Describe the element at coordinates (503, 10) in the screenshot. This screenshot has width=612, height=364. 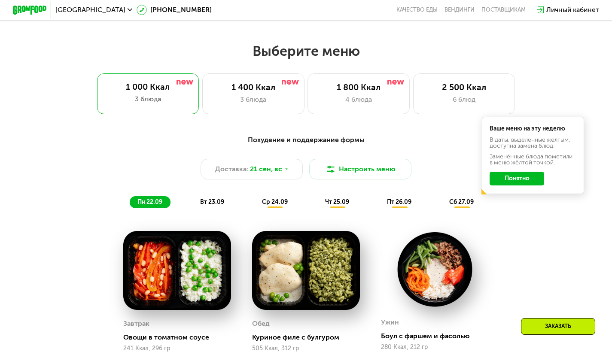
I see `div: поставщикам` at that location.